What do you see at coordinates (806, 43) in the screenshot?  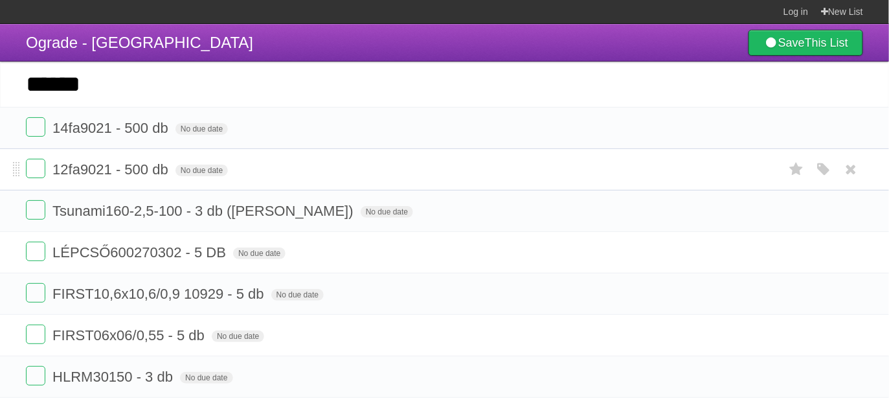 I see `a: SaveThis List` at bounding box center [806, 43].